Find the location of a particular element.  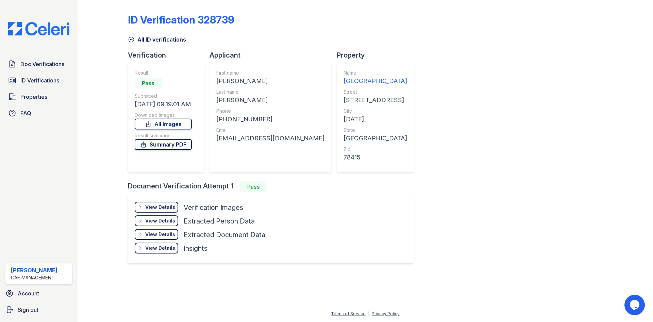

span: Doc Verifications is located at coordinates (42, 64).